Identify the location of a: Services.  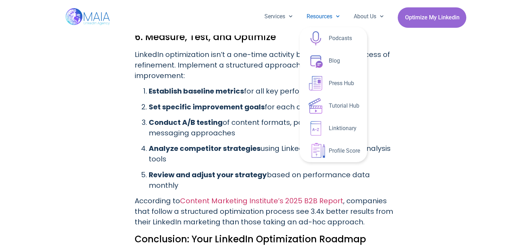
(279, 17).